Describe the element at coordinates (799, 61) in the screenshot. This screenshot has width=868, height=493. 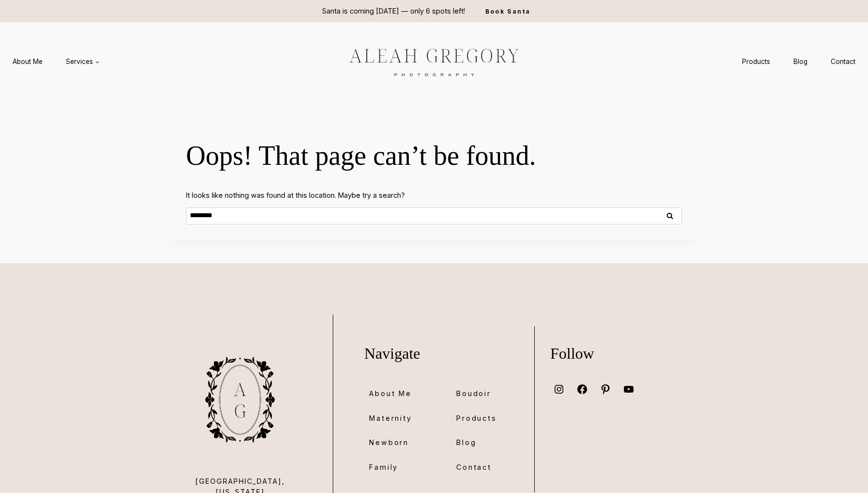
I see `nav: Secondary` at that location.